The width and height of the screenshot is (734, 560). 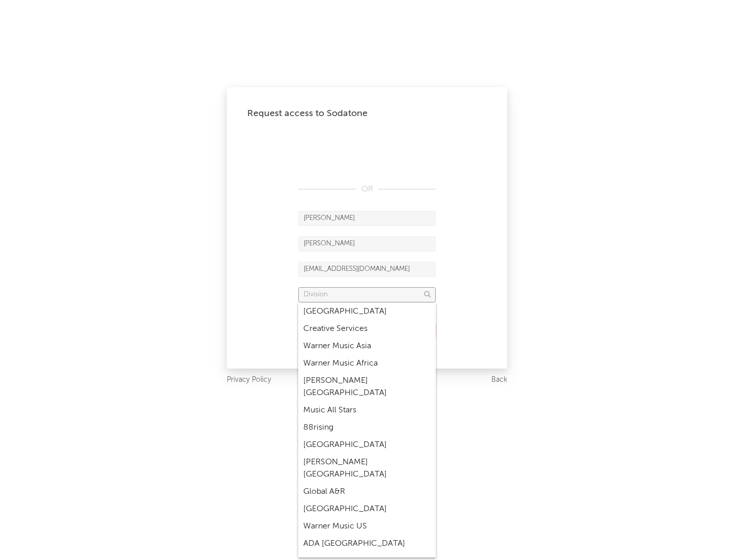 What do you see at coordinates (367, 492) in the screenshot?
I see `div: Global A&R` at bounding box center [367, 492].